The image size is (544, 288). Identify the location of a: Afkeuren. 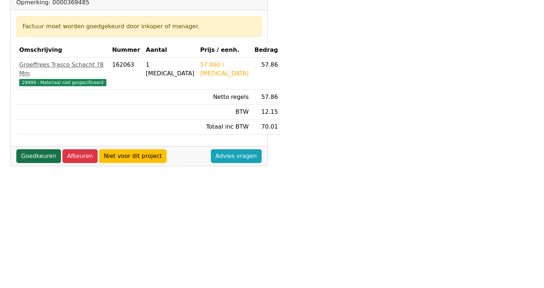
(80, 156).